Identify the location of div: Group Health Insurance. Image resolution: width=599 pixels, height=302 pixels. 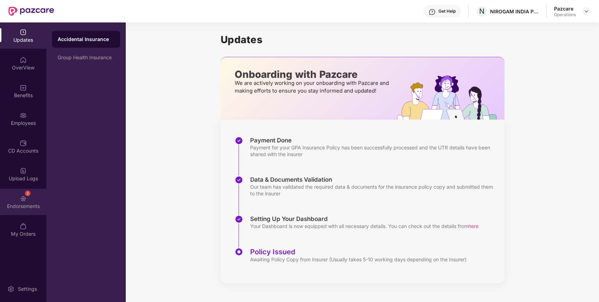
(86, 58).